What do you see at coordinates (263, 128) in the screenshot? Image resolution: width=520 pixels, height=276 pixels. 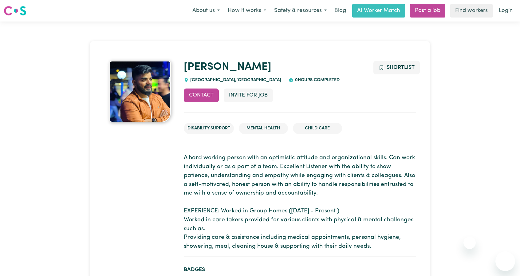 I see `li: Mental Health` at bounding box center [263, 128].